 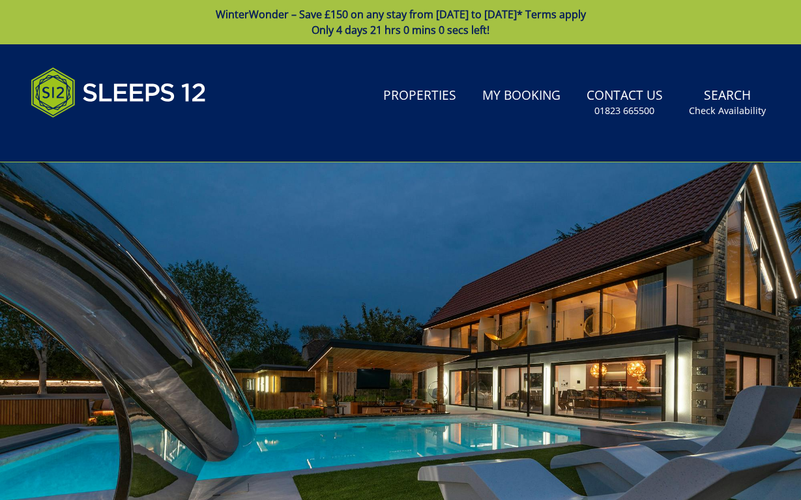 What do you see at coordinates (728, 102) in the screenshot?
I see `a: SearchCheck Availability` at bounding box center [728, 102].